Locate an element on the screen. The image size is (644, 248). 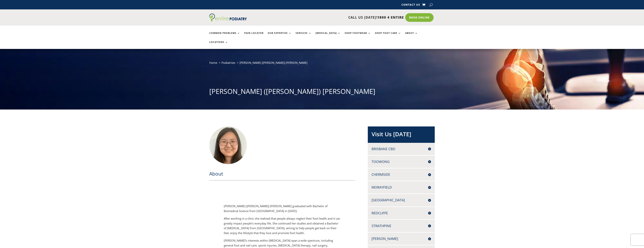
a: Our Expertise is located at coordinates (280, 36).